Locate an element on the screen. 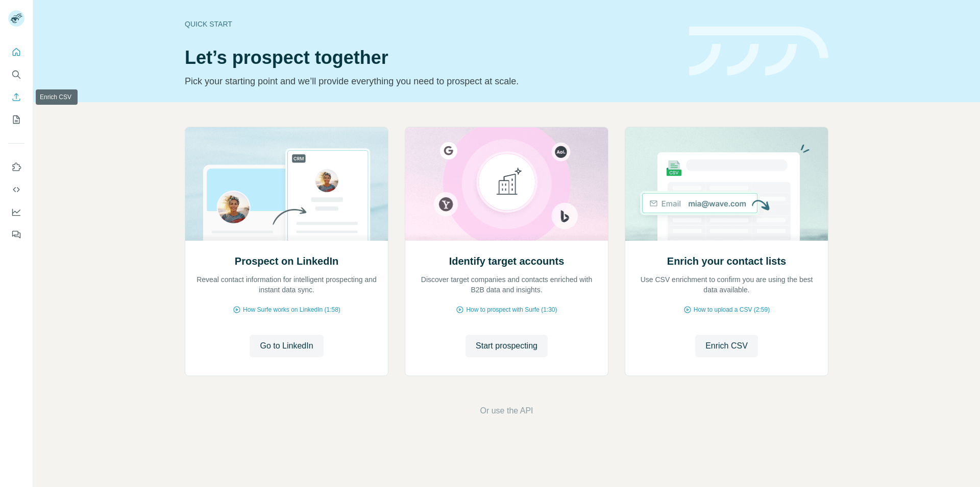 Image resolution: width=980 pixels, height=487 pixels. p: Use CSV enrichment to confirm you are using the best data available. is located at coordinates (727, 284).